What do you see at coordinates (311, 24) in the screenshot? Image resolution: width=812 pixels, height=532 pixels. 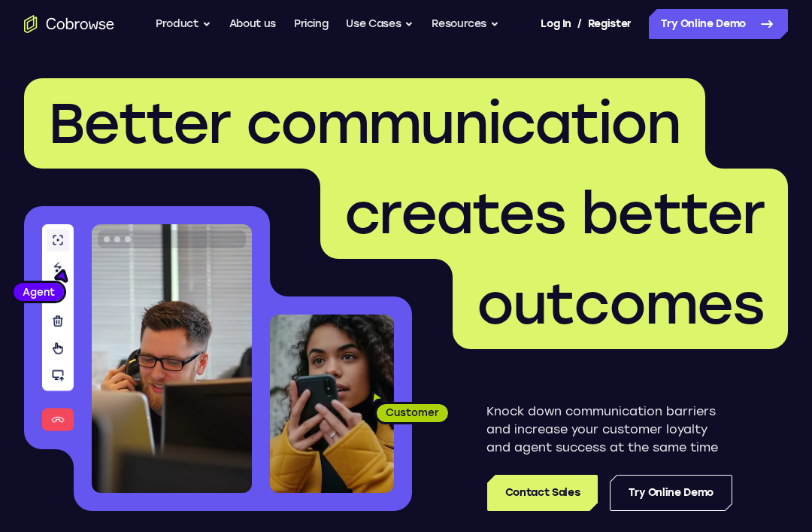 I see `a: Pricing` at bounding box center [311, 24].